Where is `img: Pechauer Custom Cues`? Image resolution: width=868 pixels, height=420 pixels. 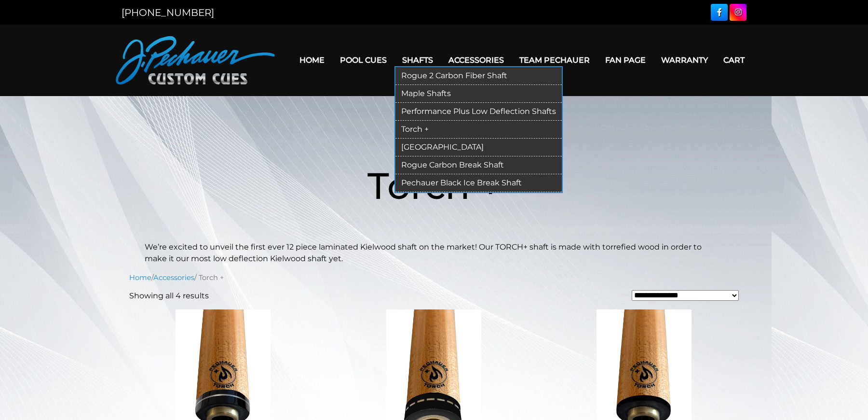
img: Pechauer Custom Cues is located at coordinates (195, 60).